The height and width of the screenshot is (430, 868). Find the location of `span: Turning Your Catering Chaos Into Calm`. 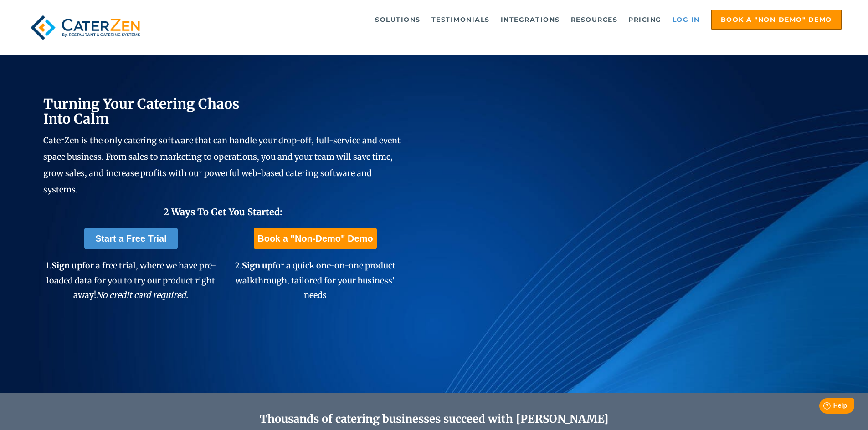

span: Turning Your Catering Chaos Into Calm is located at coordinates (142, 111).